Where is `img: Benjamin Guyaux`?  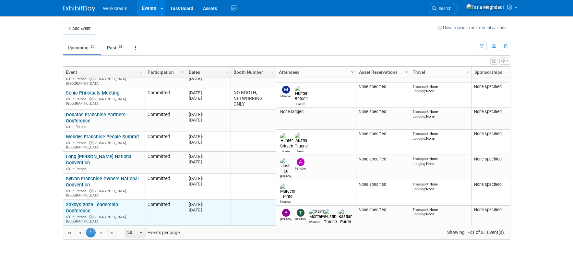
img: Benjamin Guyaux is located at coordinates (286, 213).